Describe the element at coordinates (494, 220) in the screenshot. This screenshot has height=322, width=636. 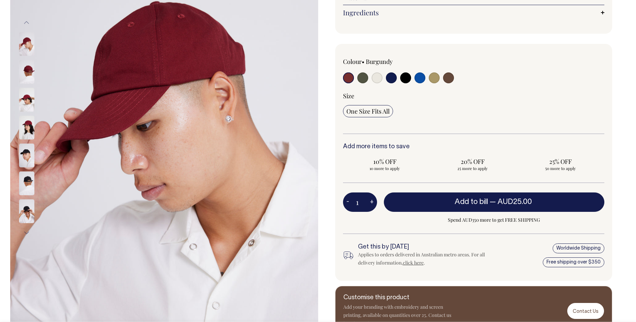
I see `span: Spend AUD350 more to get FREE SHIPPING` at that location.